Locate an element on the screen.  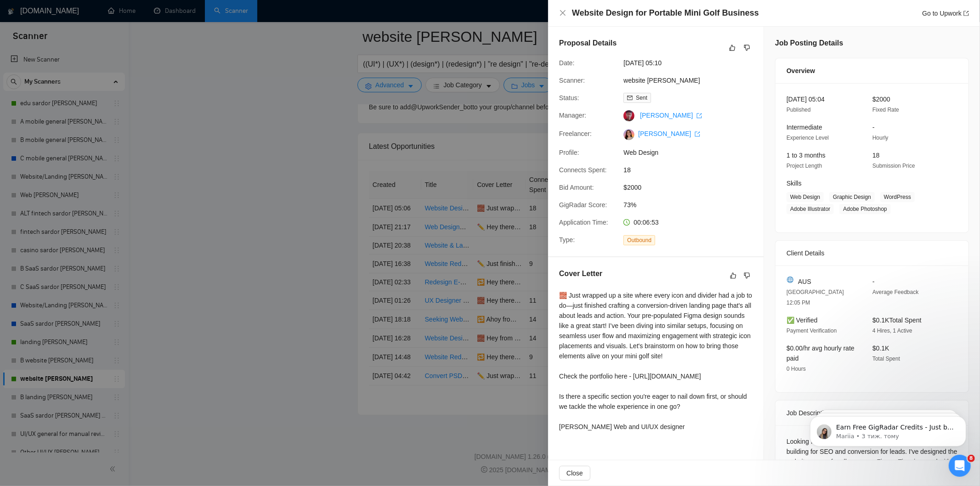
span: Total Spent is located at coordinates (887, 358).